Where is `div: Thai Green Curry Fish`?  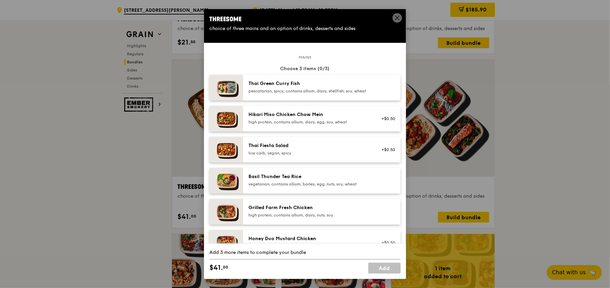 div: Thai Green Curry Fish is located at coordinates (309, 84).